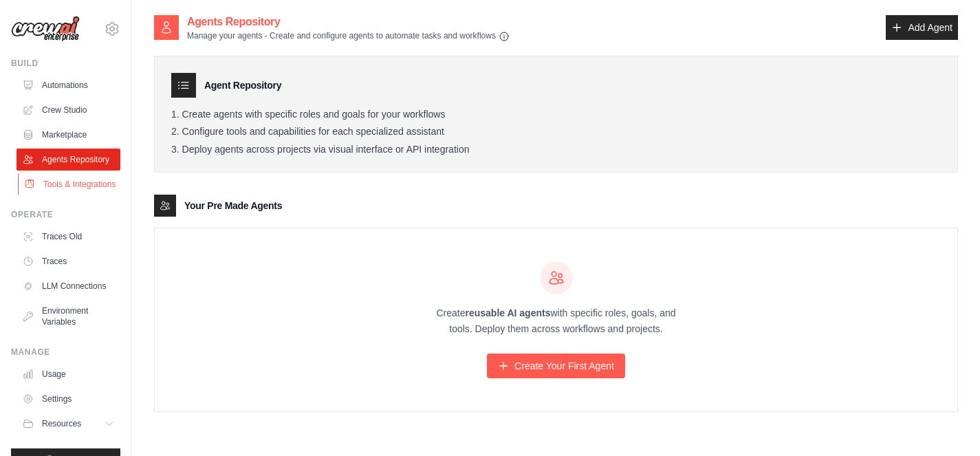 The height and width of the screenshot is (456, 980). What do you see at coordinates (61, 424) in the screenshot?
I see `span: Resources` at bounding box center [61, 424].